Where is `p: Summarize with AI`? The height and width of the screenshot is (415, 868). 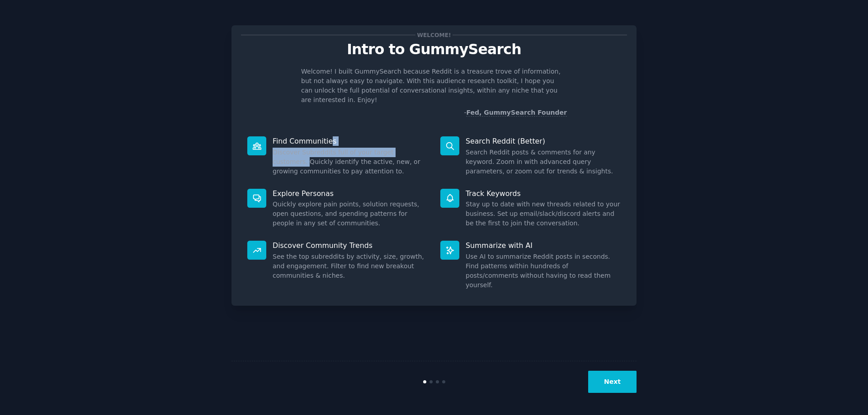
p: Summarize with AI is located at coordinates (543, 245).